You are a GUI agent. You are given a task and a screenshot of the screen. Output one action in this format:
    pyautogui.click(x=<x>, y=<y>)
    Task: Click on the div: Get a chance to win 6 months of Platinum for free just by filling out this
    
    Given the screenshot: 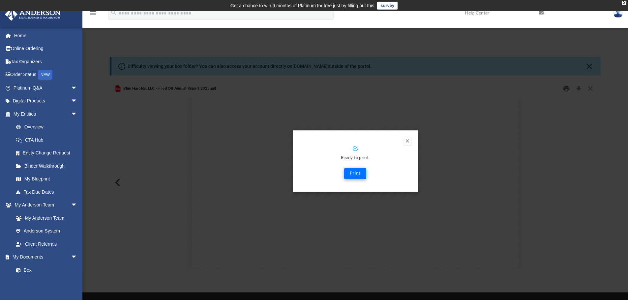 What is the action you would take?
    pyautogui.click(x=302, y=6)
    